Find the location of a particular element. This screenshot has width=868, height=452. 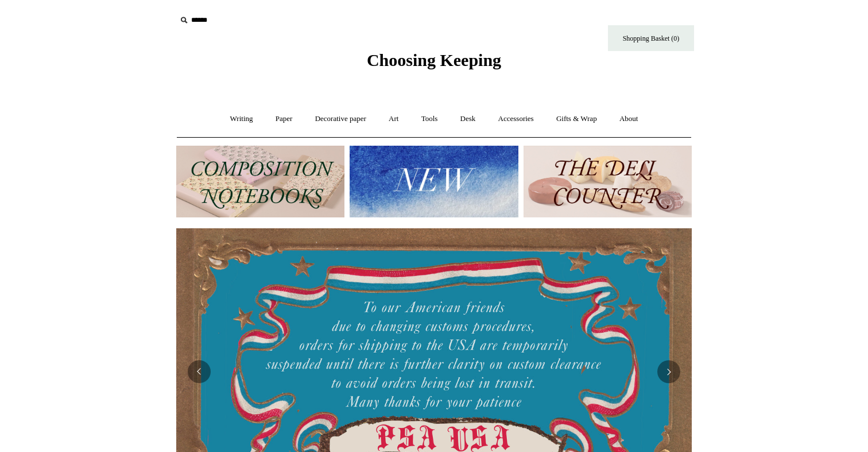

span: Choosing Keeping is located at coordinates (434, 59).